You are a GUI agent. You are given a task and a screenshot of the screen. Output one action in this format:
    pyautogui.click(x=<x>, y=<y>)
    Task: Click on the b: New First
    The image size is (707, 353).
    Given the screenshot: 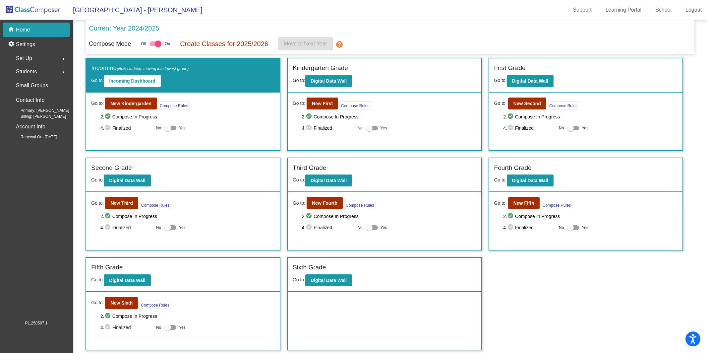 What is the action you would take?
    pyautogui.click(x=322, y=103)
    